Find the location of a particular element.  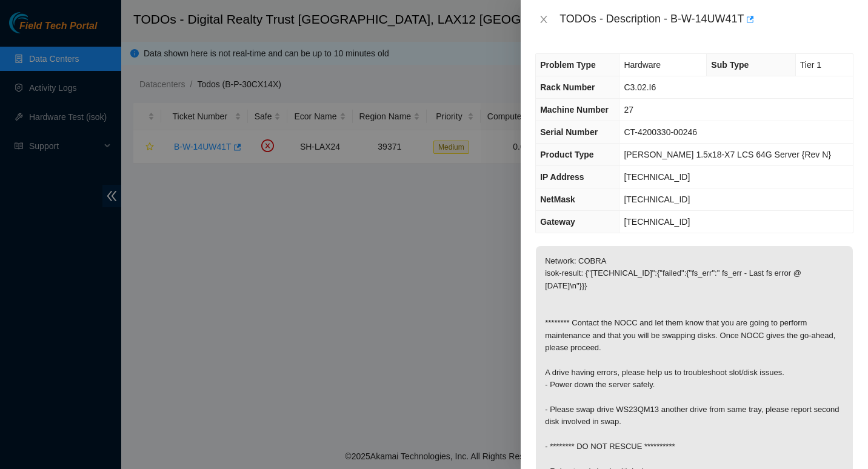

button: Close is located at coordinates (543, 19).